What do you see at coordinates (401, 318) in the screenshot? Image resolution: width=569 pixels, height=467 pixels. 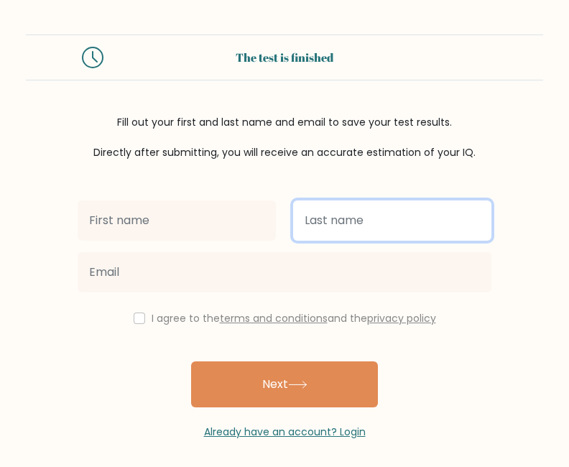 I see `a: privacy policy` at bounding box center [401, 318].